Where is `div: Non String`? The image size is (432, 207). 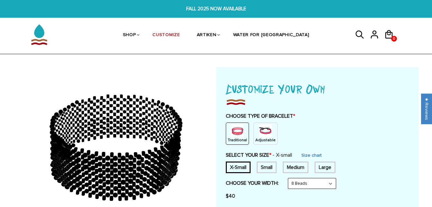 div: Non String is located at coordinates (238, 133).